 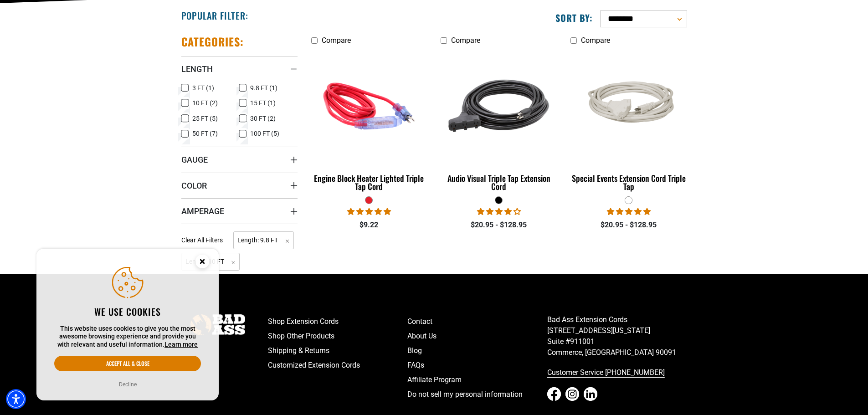 I want to click on span: Amperage, so click(x=203, y=211).